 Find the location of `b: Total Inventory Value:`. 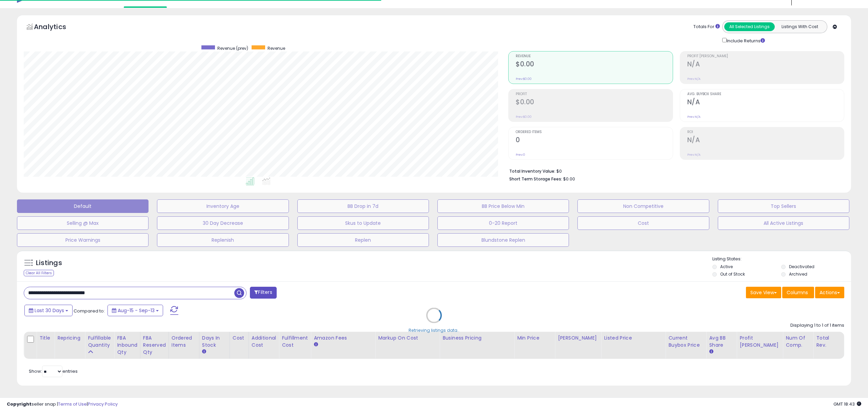

b: Total Inventory Value: is located at coordinates (533, 171).